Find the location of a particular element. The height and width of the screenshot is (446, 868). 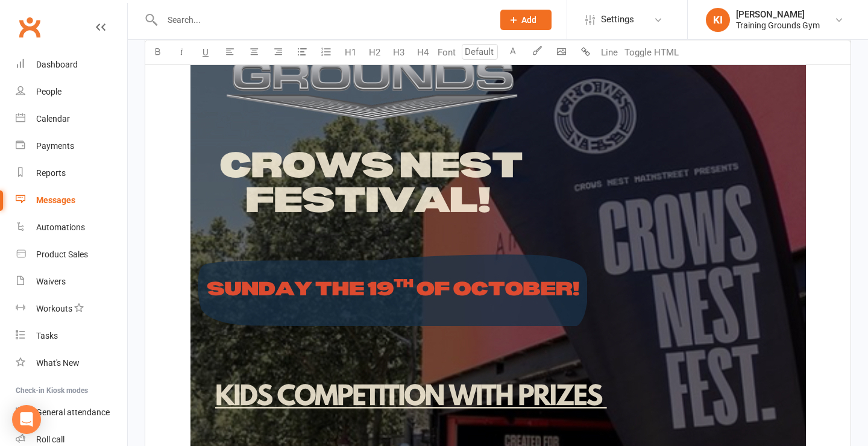

div: Messages is located at coordinates (56, 200).